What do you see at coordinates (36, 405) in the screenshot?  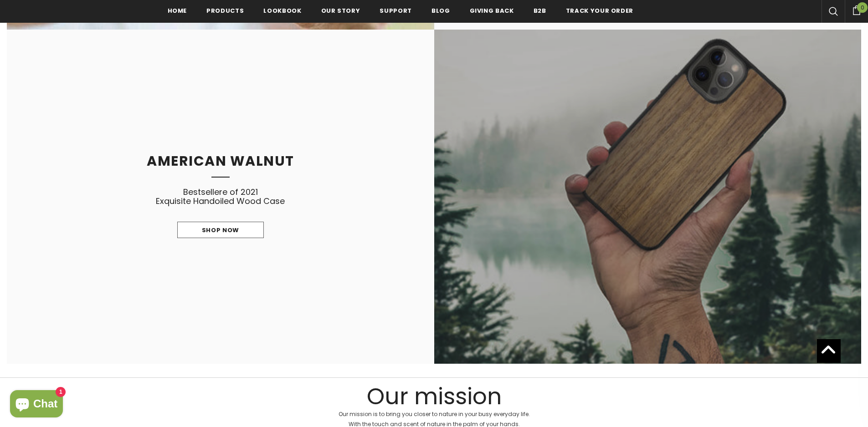 I see `inbox-online-store-chat: Shopify online store chat` at bounding box center [36, 405].